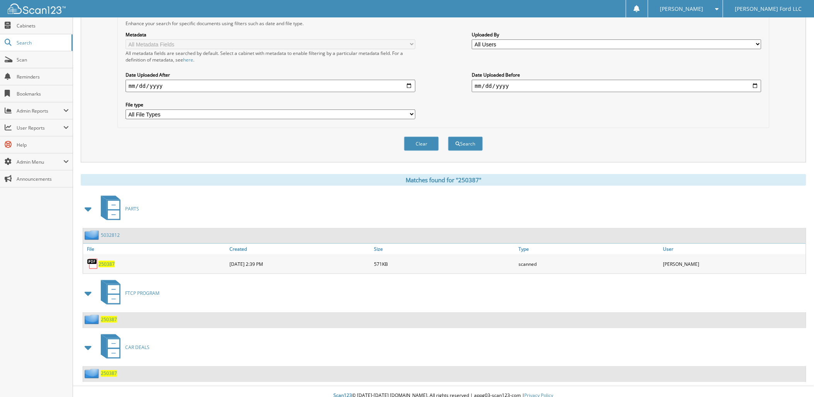  I want to click on div: Chat Widget, so click(795, 378).